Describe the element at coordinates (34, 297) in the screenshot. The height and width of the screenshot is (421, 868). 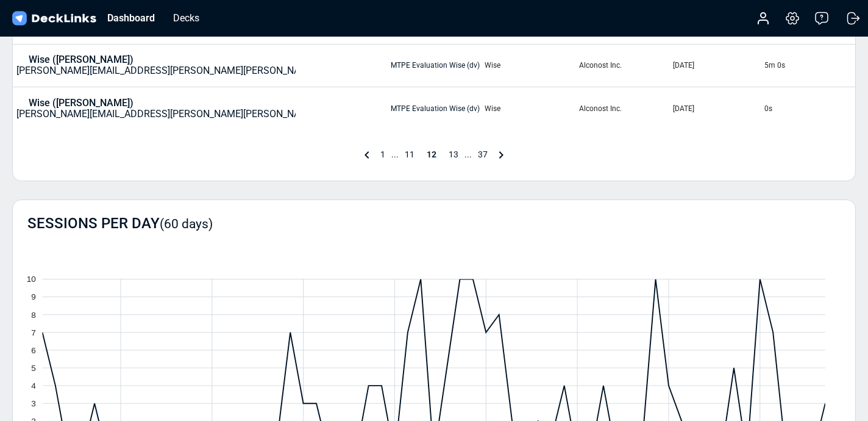
I see `tspan: 9` at that location.